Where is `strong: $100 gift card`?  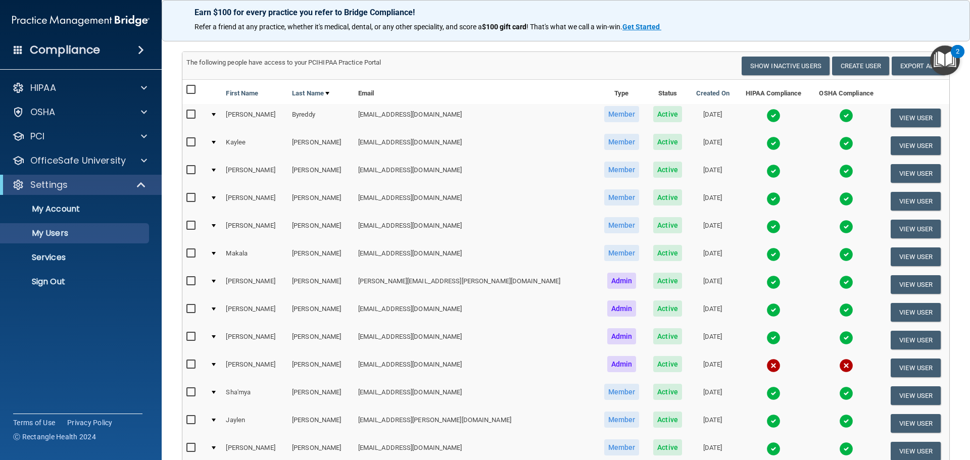 strong: $100 gift card is located at coordinates (504, 27).